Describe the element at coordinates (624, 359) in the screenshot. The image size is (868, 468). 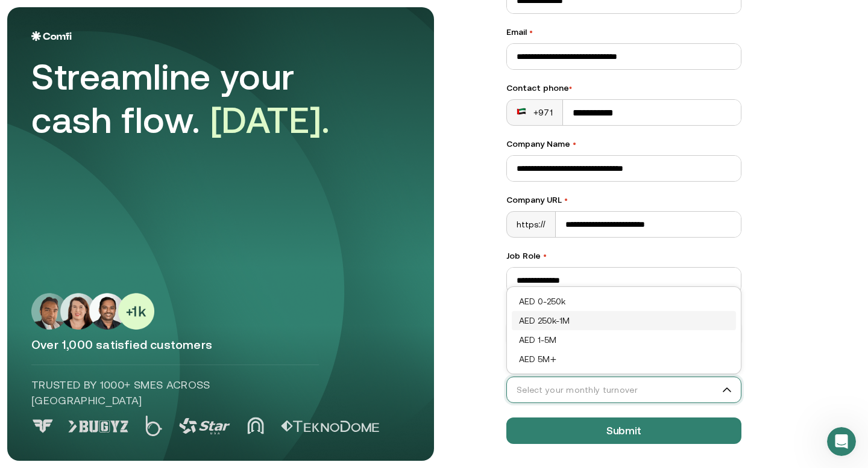
I see `div: AED 5M+` at that location.